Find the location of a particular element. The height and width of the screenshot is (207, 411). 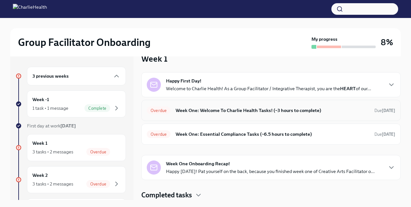

strong: HEART is located at coordinates (347, 89).